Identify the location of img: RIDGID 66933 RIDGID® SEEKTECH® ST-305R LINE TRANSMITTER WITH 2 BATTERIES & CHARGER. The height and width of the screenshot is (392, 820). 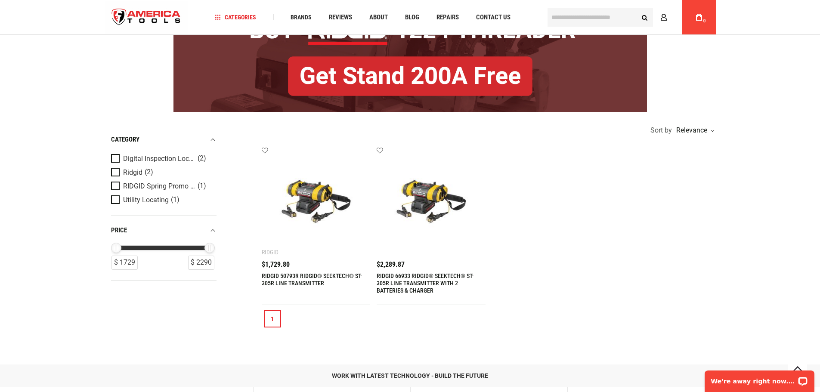
(431, 201).